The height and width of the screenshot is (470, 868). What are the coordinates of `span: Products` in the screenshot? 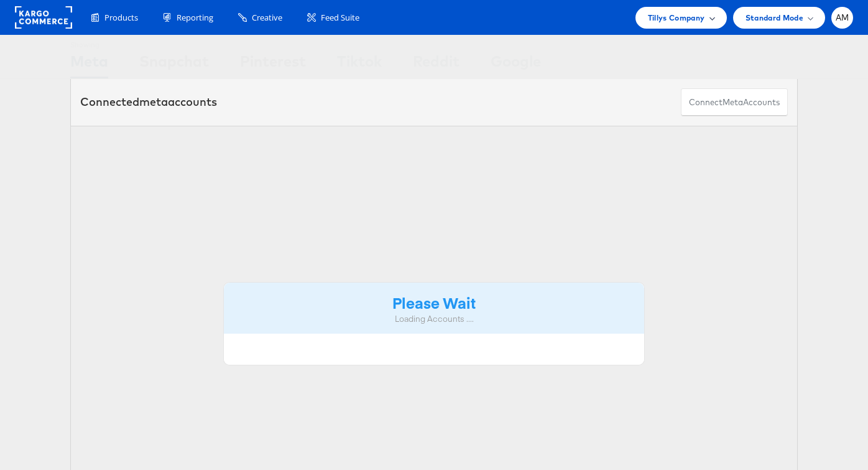 It's located at (121, 17).